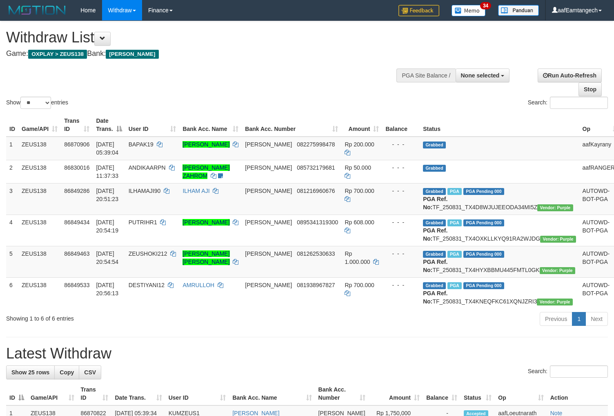 The image size is (614, 416). I want to click on img: Feedback.jpg, so click(419, 11).